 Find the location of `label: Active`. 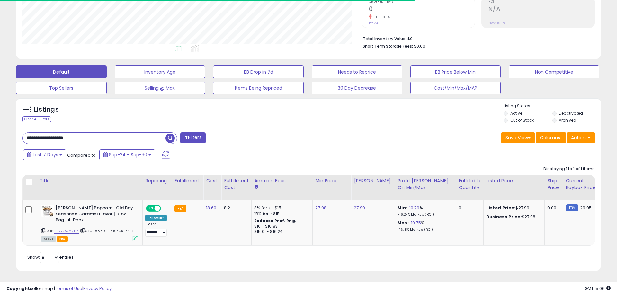

label: Active is located at coordinates (516, 113).